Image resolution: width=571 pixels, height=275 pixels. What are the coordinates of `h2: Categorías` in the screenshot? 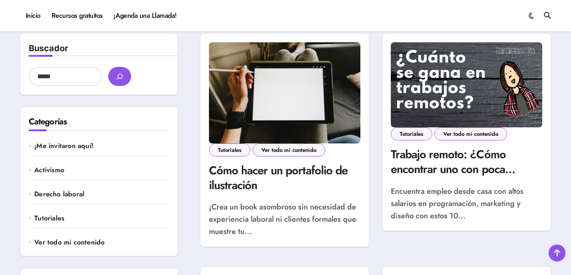 It's located at (99, 122).